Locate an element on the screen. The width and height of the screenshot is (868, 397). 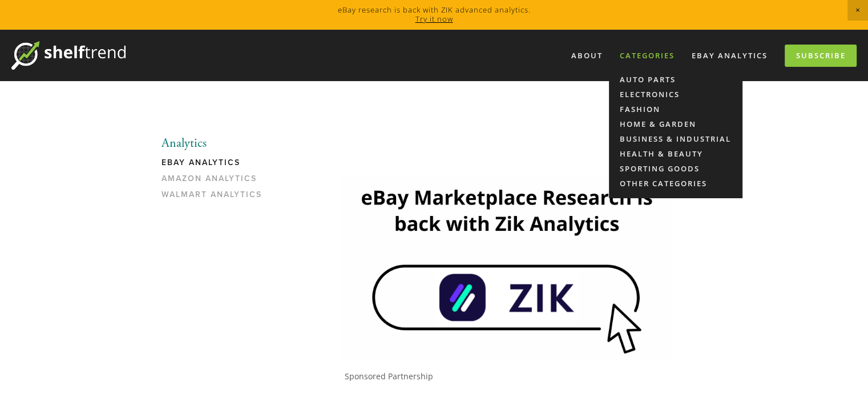
a: Amazon Analytics is located at coordinates (216, 182).